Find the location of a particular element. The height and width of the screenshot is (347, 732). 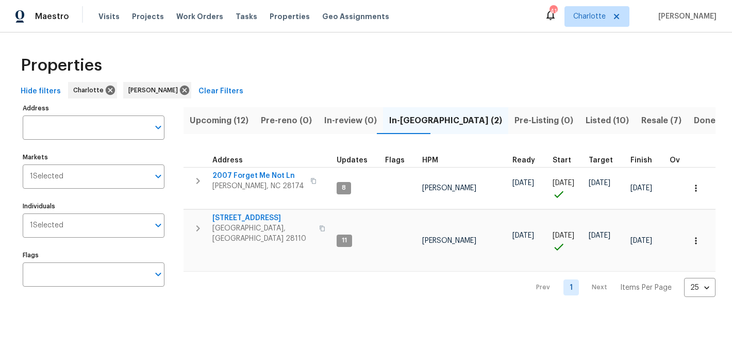

span: Upcoming (12) is located at coordinates (219, 121).